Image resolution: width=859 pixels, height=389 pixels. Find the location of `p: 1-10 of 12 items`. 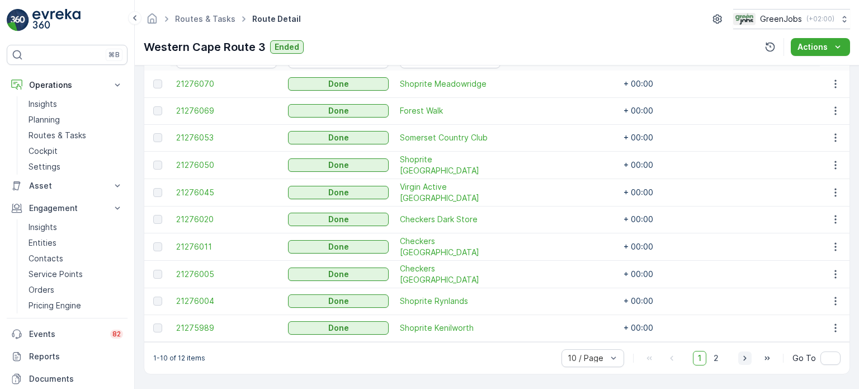

p: 1-10 of 12 items is located at coordinates (179, 358).